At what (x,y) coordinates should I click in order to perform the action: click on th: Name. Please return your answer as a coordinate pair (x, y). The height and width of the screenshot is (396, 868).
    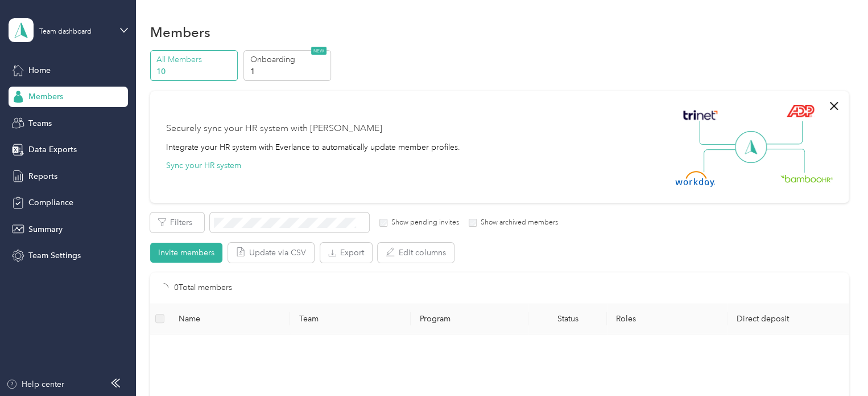
    Looking at the image, I should click on (230, 318).